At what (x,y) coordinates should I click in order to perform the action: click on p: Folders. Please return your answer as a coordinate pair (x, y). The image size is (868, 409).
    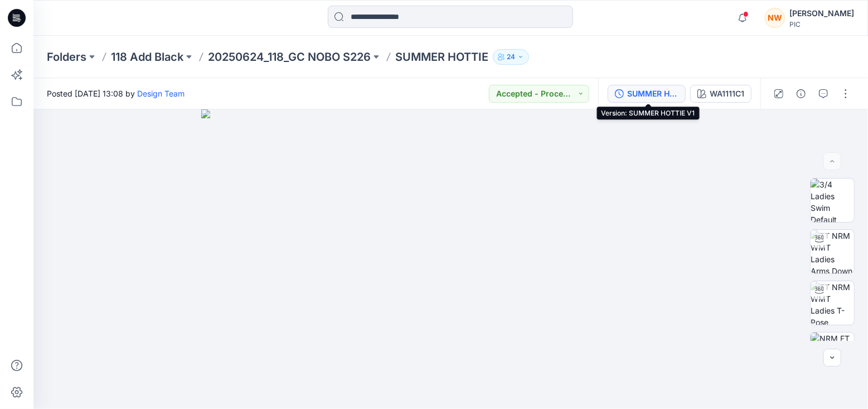
    Looking at the image, I should click on (66, 57).